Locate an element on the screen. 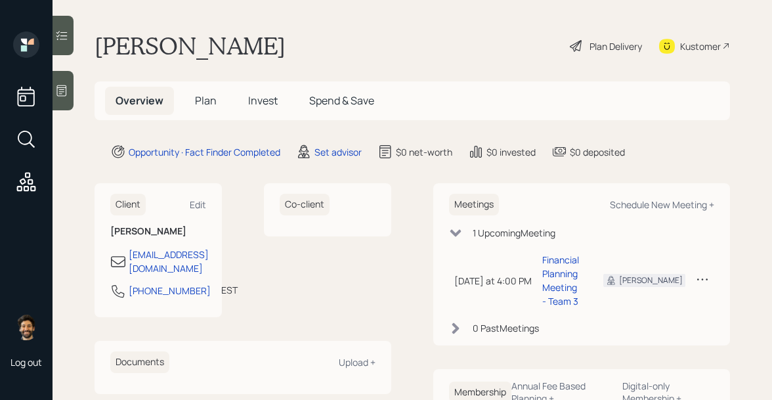 This screenshot has height=400, width=772. h6: Co-client is located at coordinates (305, 204).